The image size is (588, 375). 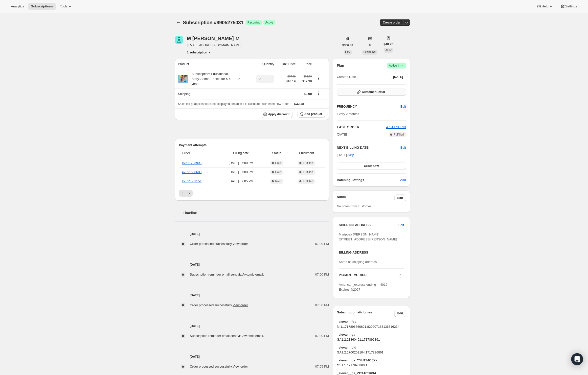 What do you see at coordinates (366, 198) in the screenshot?
I see `h3: Notes` at bounding box center [366, 198].